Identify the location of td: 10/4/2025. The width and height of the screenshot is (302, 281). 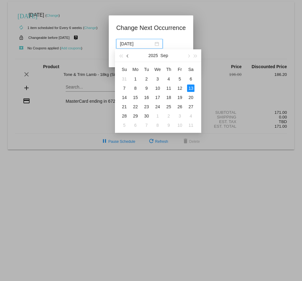
(191, 116).